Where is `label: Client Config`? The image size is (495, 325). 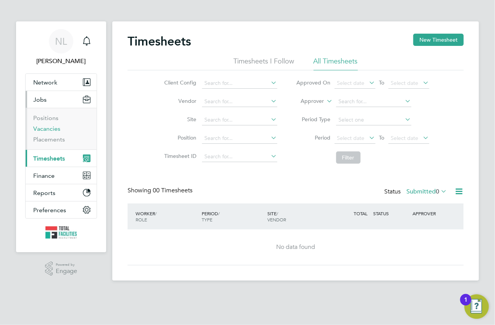 label: Client Config is located at coordinates (180, 83).